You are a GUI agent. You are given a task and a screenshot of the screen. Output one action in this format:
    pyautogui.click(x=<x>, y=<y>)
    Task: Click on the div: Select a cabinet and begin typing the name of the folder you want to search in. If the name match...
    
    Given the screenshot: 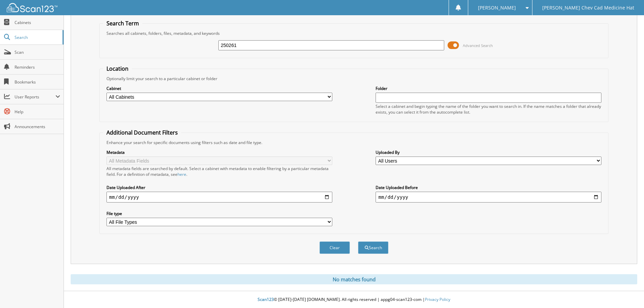 What is the action you would take?
    pyautogui.click(x=488, y=109)
    